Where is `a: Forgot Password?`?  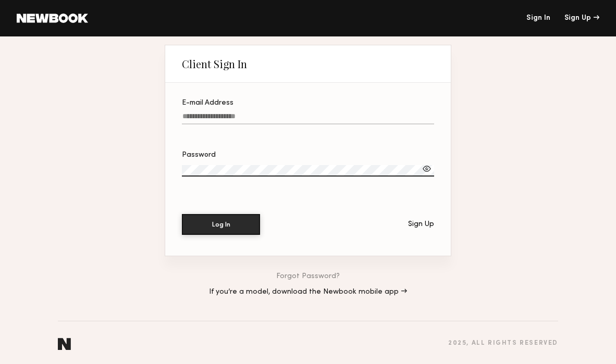
a: Forgot Password? is located at coordinates (308, 276).